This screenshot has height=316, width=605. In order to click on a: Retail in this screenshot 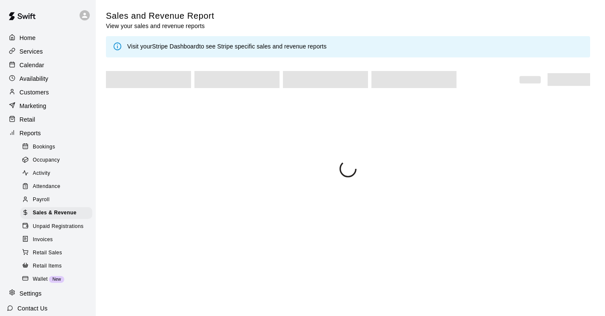, I will do `click(48, 120)`.